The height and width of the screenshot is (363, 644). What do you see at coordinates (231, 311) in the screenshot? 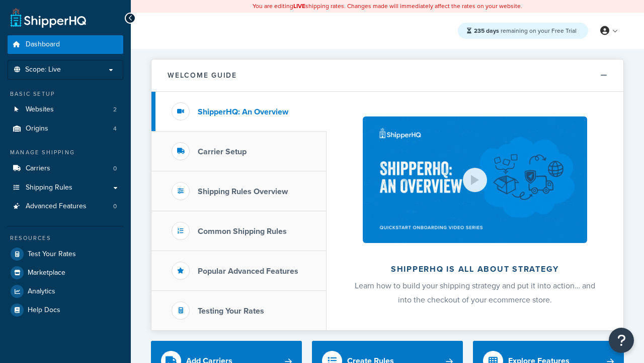
I see `h3: Testing Your Rates` at bounding box center [231, 311].